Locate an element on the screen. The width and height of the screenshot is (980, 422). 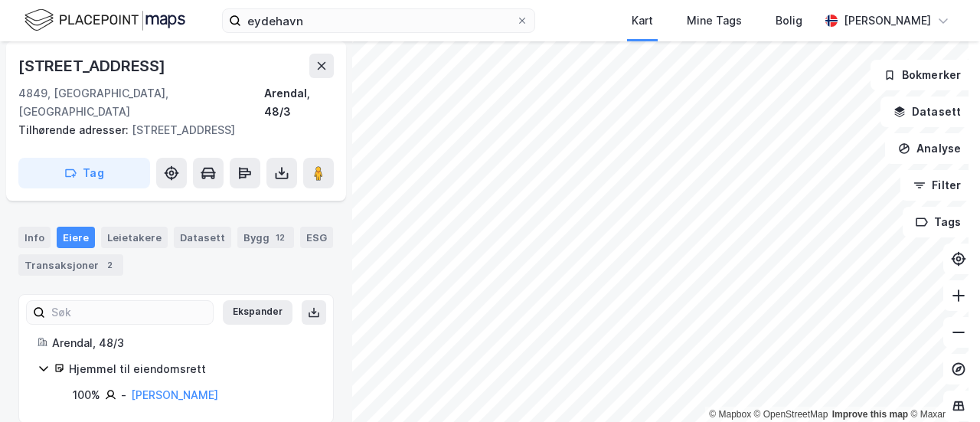
a: Mapbox is located at coordinates (729, 414).